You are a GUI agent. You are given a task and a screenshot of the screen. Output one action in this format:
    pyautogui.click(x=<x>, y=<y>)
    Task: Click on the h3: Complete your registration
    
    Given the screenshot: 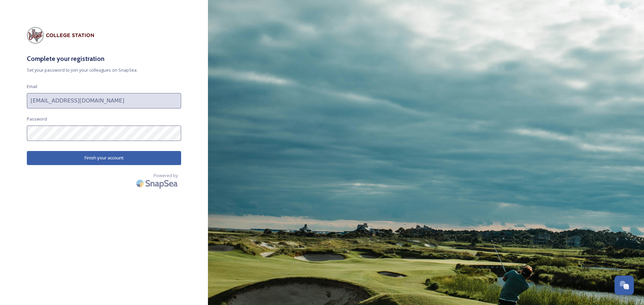 What is the action you would take?
    pyautogui.click(x=104, y=59)
    